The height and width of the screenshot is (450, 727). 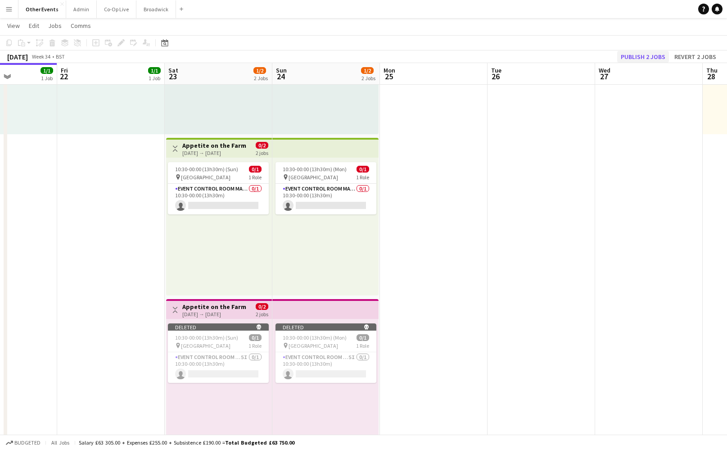 I want to click on span: 26, so click(x=496, y=76).